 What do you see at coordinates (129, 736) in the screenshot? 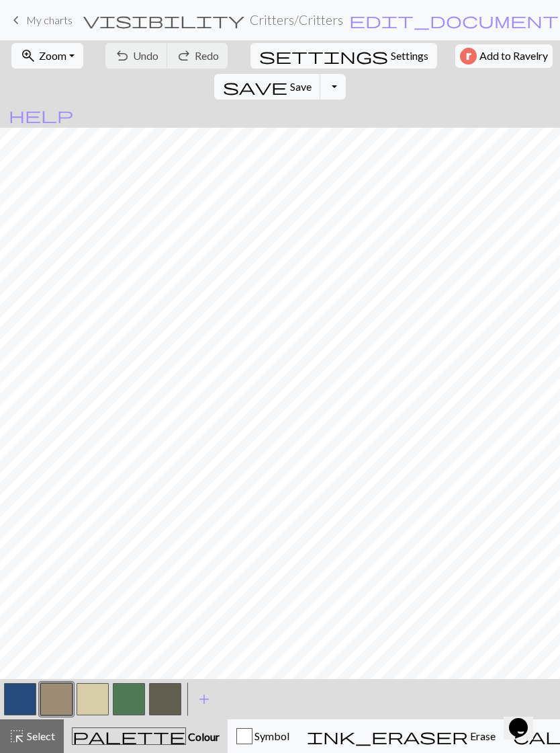
I see `span: palette` at bounding box center [129, 736].